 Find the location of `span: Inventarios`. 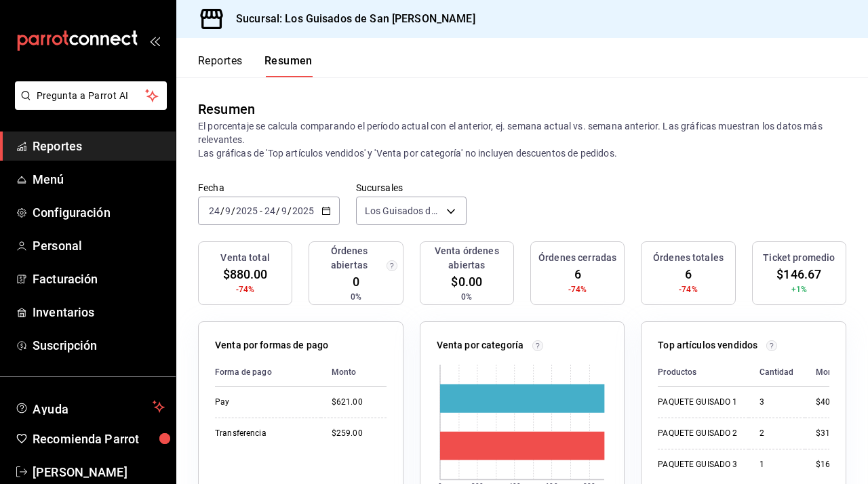

span: Inventarios is located at coordinates (98, 312).